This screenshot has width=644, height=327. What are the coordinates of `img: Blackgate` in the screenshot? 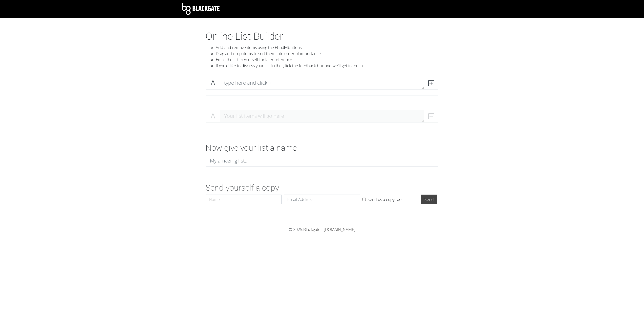 It's located at (201, 9).